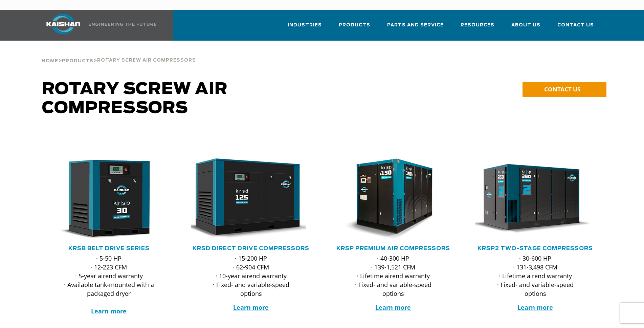 Image resolution: width=644 pixels, height=328 pixels. What do you see at coordinates (109, 249) in the screenshot?
I see `a: KRSB Belt Drive Series` at bounding box center [109, 249].